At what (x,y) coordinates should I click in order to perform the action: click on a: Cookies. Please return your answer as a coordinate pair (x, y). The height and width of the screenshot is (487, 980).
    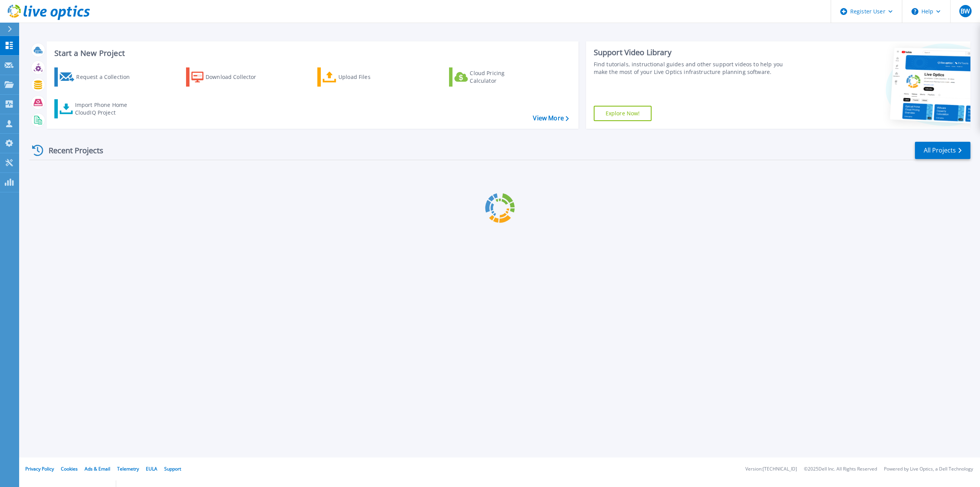
    Looking at the image, I should click on (69, 468).